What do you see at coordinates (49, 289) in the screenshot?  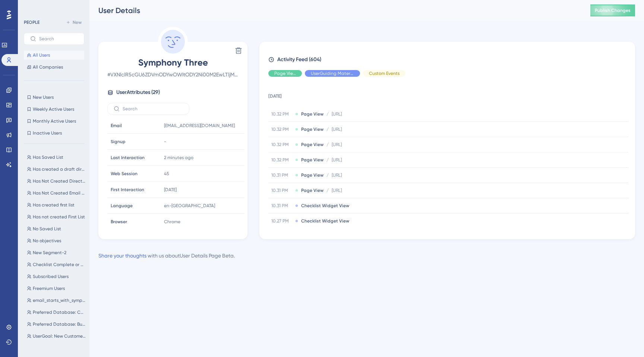 I see `span: Freemium Users` at bounding box center [49, 289].